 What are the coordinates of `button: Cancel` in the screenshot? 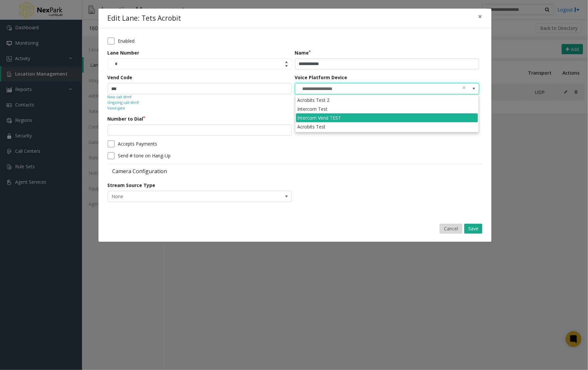 It's located at (451, 229).